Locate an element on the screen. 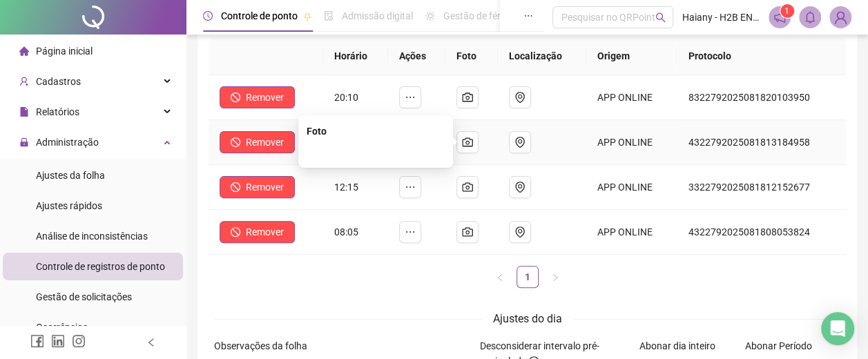  span: Ocorrências is located at coordinates (62, 327).